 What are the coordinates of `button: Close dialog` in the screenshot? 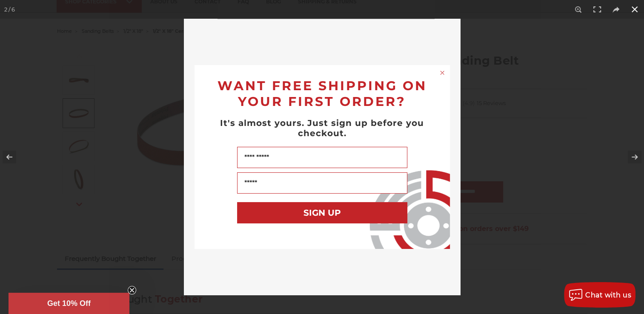 It's located at (442, 73).